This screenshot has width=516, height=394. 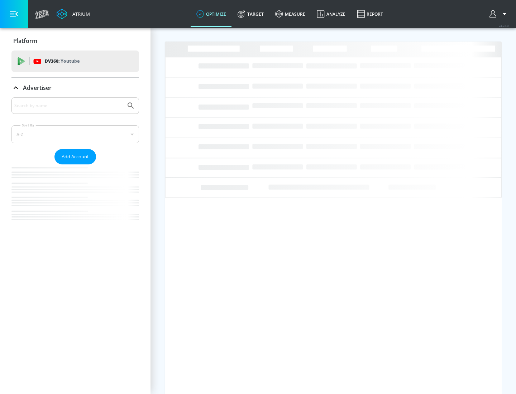 What do you see at coordinates (75, 134) in the screenshot?
I see `div: A-Z` at bounding box center [75, 134].